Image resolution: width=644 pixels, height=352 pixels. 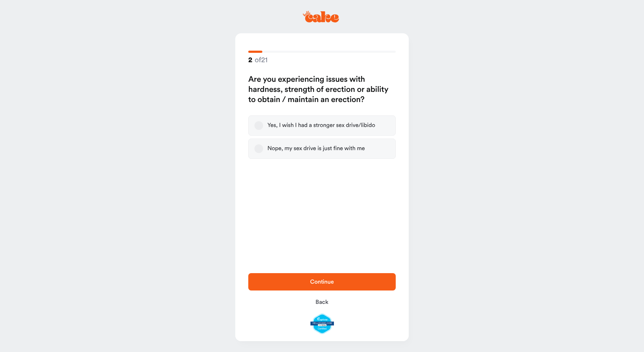 I want to click on strong: of 21, so click(x=258, y=60).